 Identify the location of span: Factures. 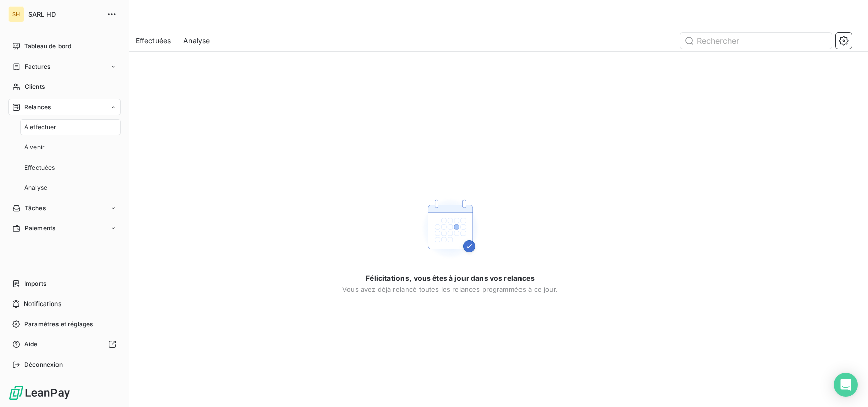
(37, 66).